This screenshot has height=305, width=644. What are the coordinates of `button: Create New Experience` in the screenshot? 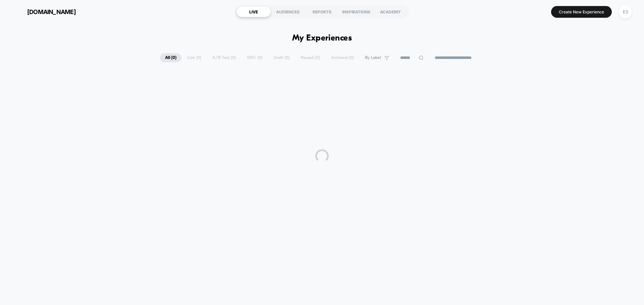 It's located at (581, 12).